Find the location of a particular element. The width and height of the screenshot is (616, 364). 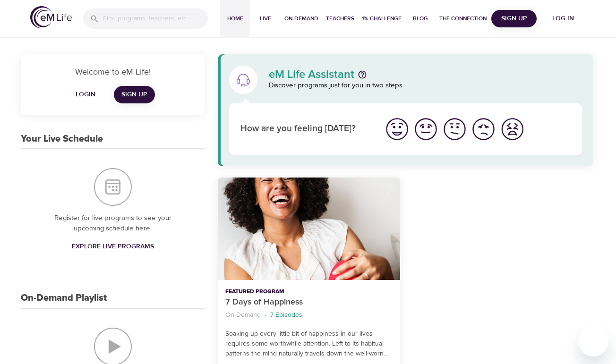

p: Soaking up every little bit of happiness in our lives requires some worthwhile attention. Left to... is located at coordinates (309, 344).